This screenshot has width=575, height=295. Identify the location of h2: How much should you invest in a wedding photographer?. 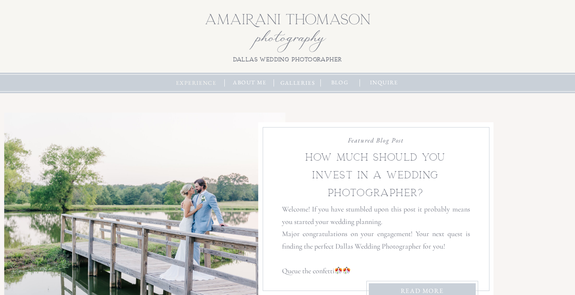
(375, 167).